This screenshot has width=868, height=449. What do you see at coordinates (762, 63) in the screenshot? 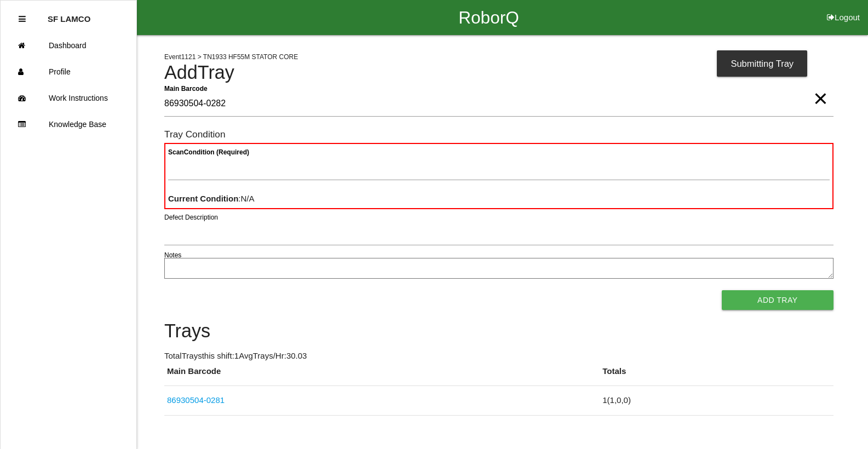
I see `div: Submitting Tray` at bounding box center [762, 63].